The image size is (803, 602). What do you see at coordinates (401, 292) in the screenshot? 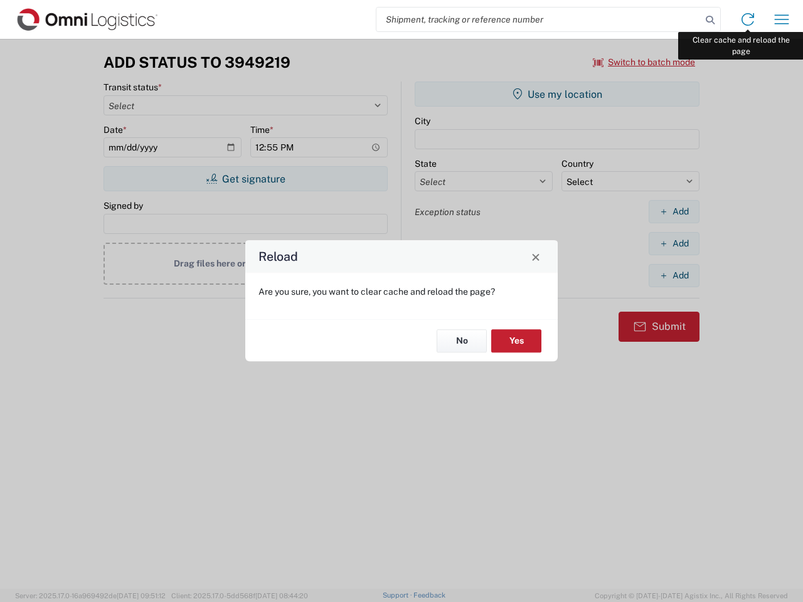
I see `p: Are you sure, you want to clear cache and reload the page?` at bounding box center [401, 292].